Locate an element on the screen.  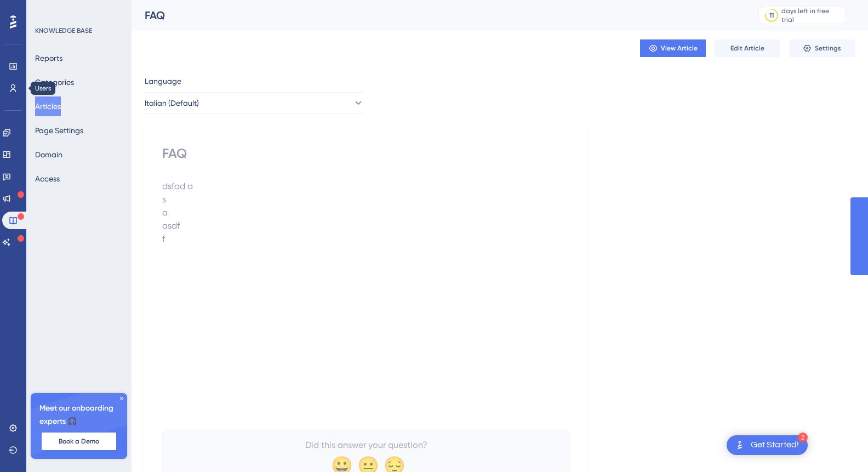
div: days left in free trial is located at coordinates (811, 16).